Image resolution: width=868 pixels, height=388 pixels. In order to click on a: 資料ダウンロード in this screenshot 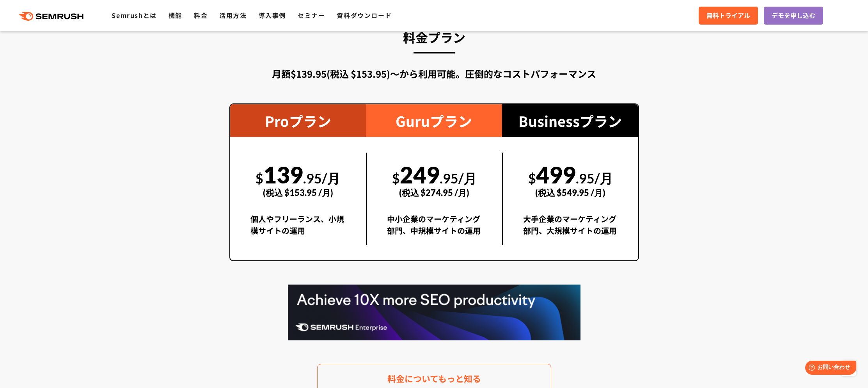, I will do `click(364, 15)`.